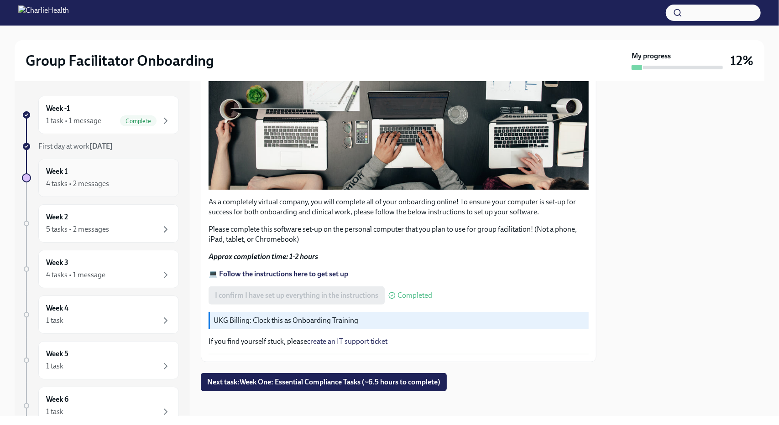 The image size is (779, 425). I want to click on p: UKG Billing: Clock this as Onboarding Training, so click(399, 321).